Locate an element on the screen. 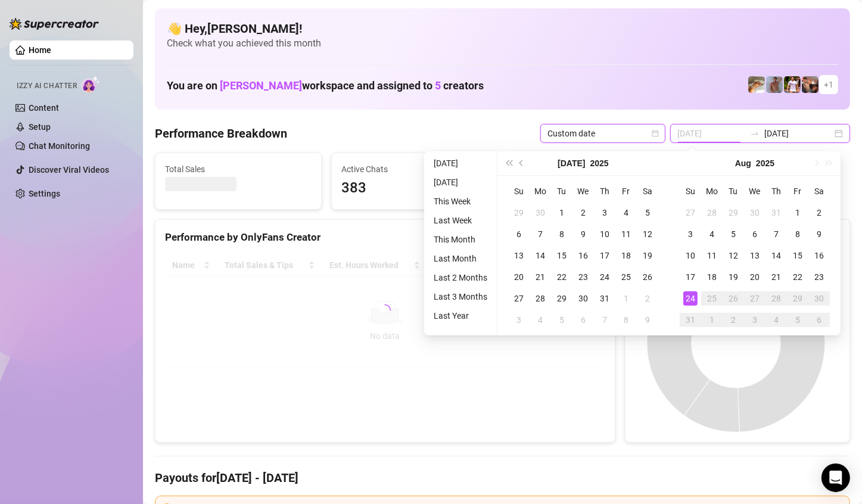 Image resolution: width=862 pixels, height=504 pixels. span: loading is located at coordinates (385, 310).